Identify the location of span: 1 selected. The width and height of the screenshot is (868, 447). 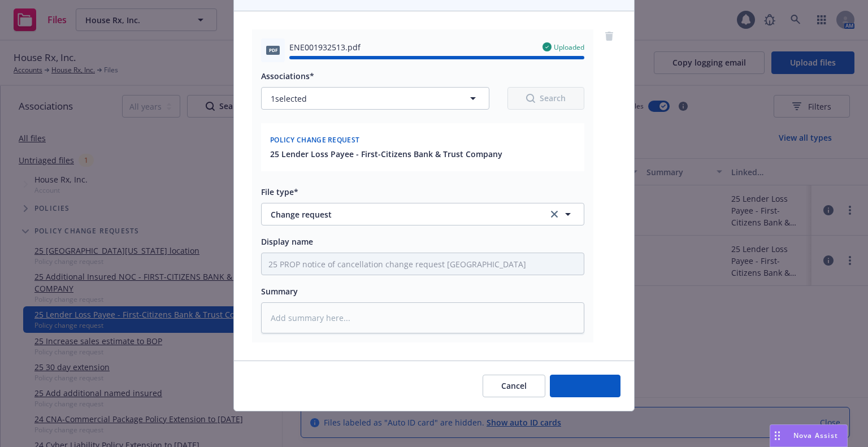
(289, 98).